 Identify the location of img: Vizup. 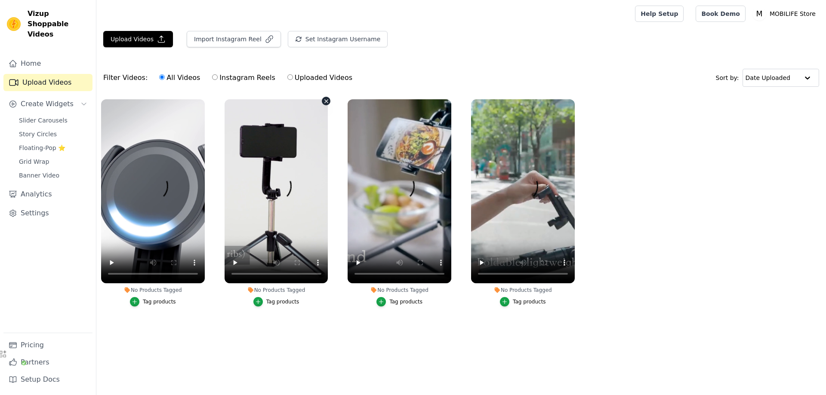
(14, 24).